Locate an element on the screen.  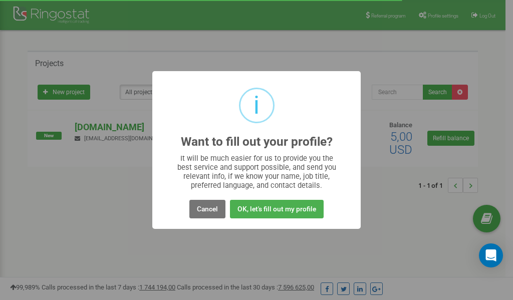
div: i is located at coordinates (256, 105).